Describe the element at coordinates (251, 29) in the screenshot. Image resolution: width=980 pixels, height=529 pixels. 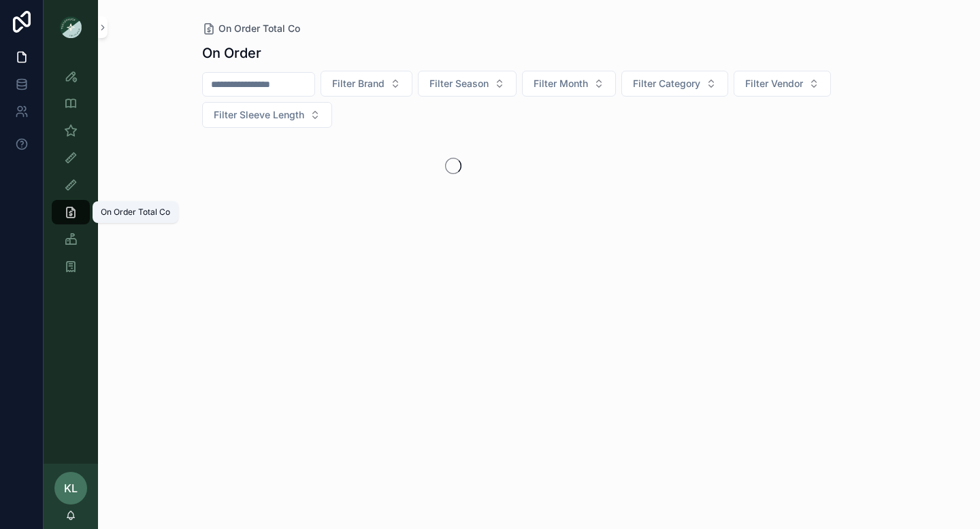
I see `a: On Order Total Co` at that location.